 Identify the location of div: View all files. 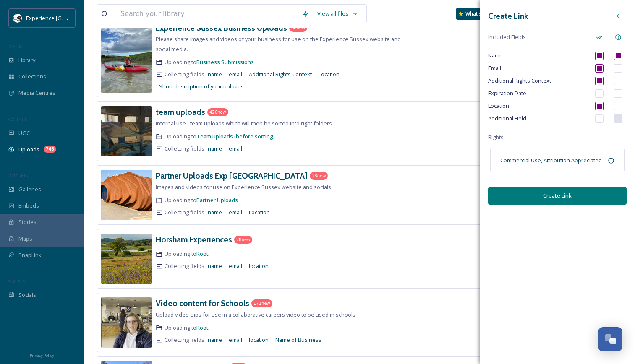
(337, 13).